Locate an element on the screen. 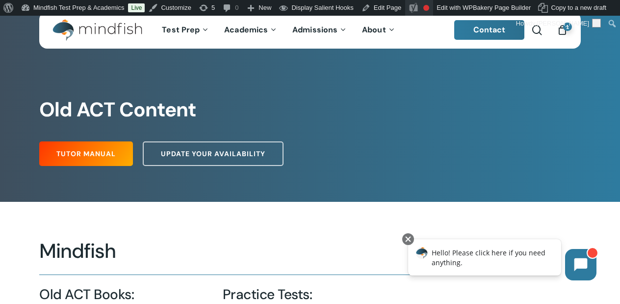 The width and height of the screenshot is (620, 304). a: Cart is located at coordinates (562, 30).